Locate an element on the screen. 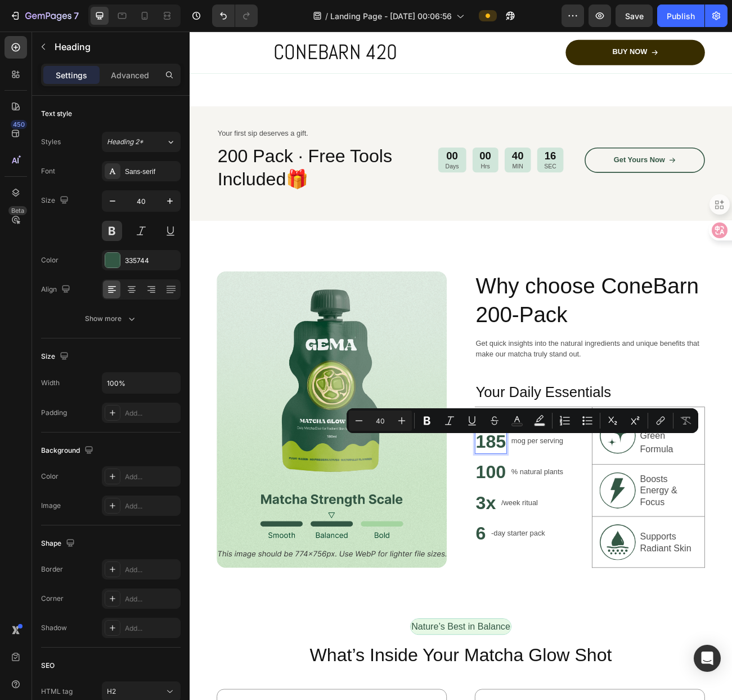 The height and width of the screenshot is (700, 732). span: Save is located at coordinates (635, 16).